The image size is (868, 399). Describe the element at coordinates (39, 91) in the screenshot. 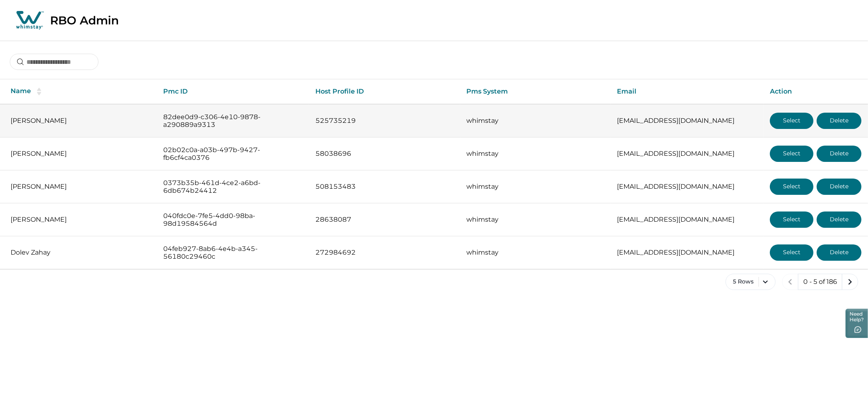

I see `button: sorting` at that location.